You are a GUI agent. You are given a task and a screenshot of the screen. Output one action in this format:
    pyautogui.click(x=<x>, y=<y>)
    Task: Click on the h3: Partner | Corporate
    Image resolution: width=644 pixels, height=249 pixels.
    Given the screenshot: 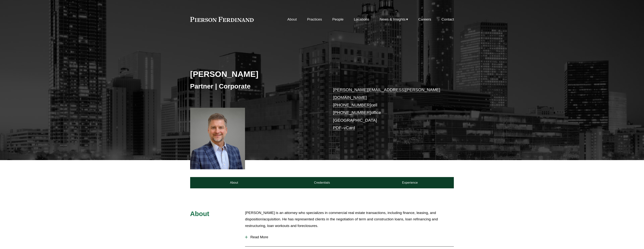 What is the action you would take?
    pyautogui.click(x=256, y=86)
    